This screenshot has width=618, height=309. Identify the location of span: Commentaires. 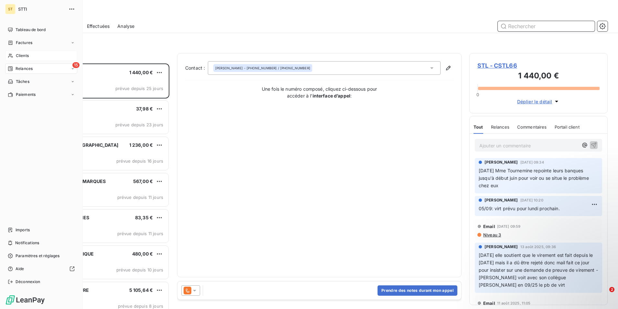
(532, 127).